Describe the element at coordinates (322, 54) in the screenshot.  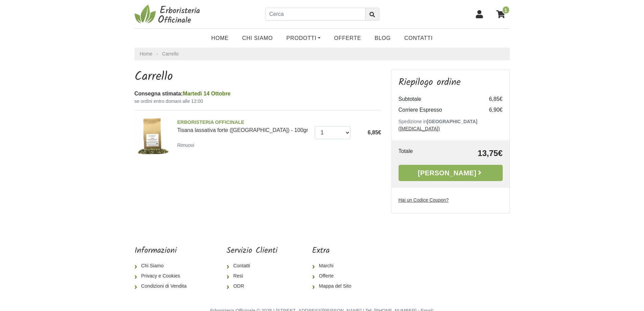
I see `nav: breadcrumb` at that location.